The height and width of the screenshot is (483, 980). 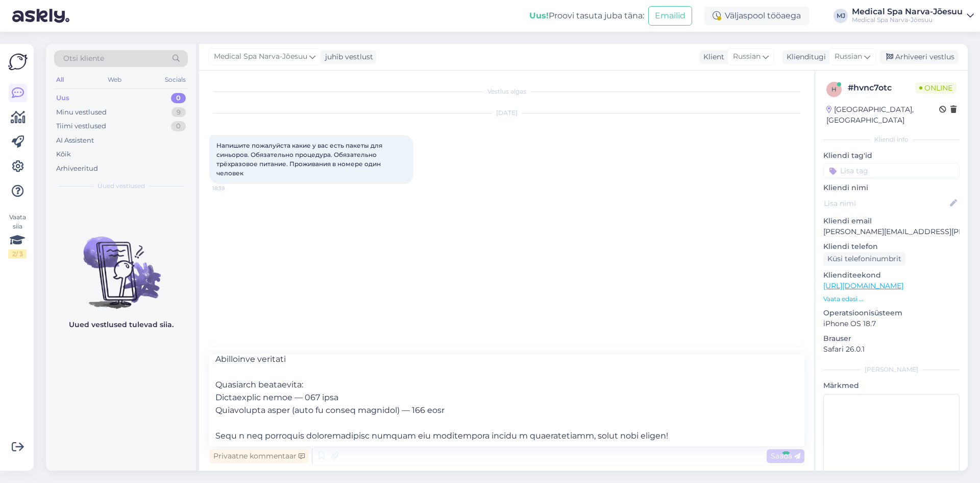 I want to click on div: 2 / 3, so click(x=17, y=254).